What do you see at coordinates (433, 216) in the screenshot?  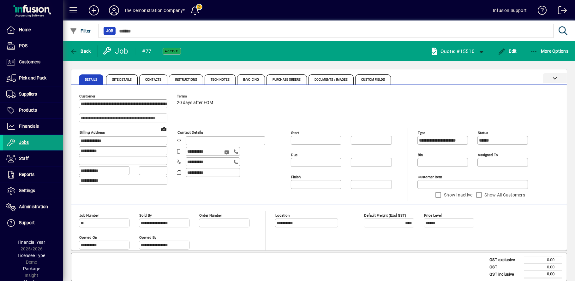 I see `mat-label: Price Level` at bounding box center [433, 216].